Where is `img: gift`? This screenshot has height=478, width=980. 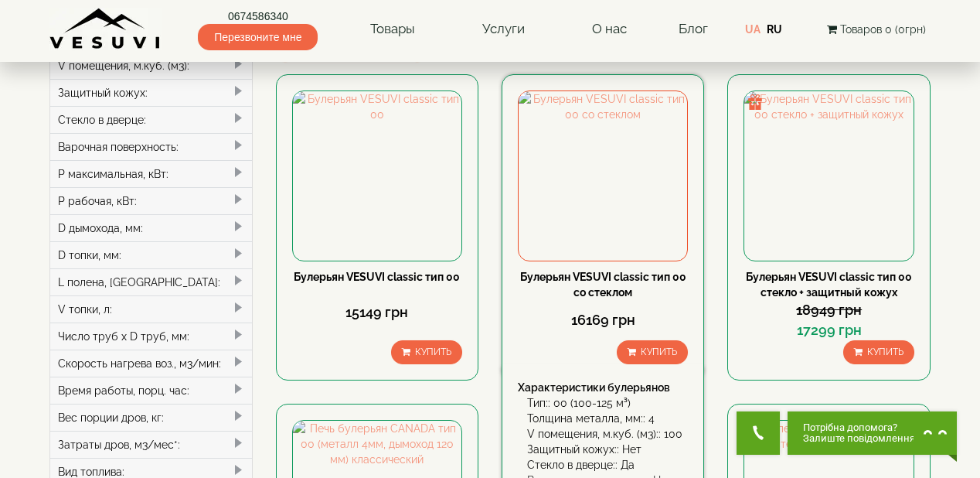
img: gift is located at coordinates (755, 102).